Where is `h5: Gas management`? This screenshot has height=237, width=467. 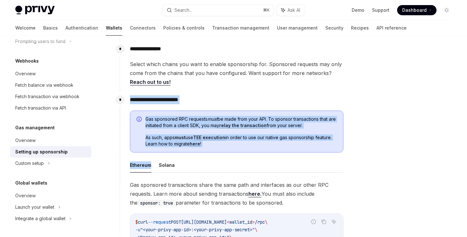
h5: Gas management is located at coordinates (35, 128).